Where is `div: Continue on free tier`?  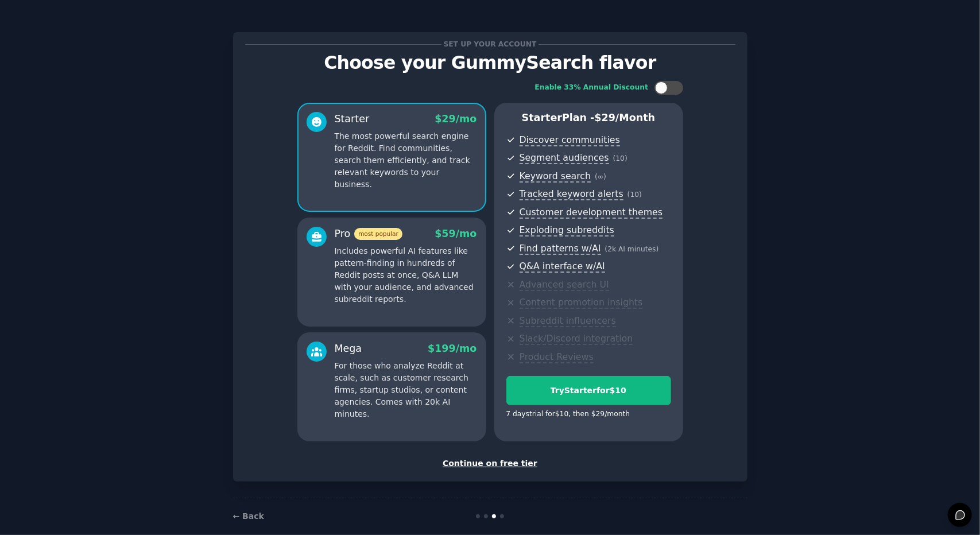 div: Continue on free tier is located at coordinates (490, 464).